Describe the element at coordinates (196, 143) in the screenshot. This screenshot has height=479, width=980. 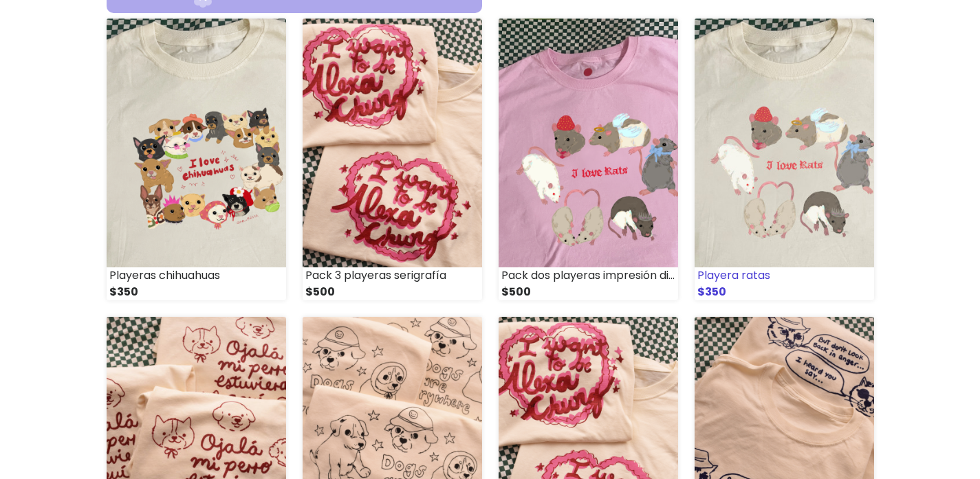
I see `img: small_1755148111416.png` at that location.